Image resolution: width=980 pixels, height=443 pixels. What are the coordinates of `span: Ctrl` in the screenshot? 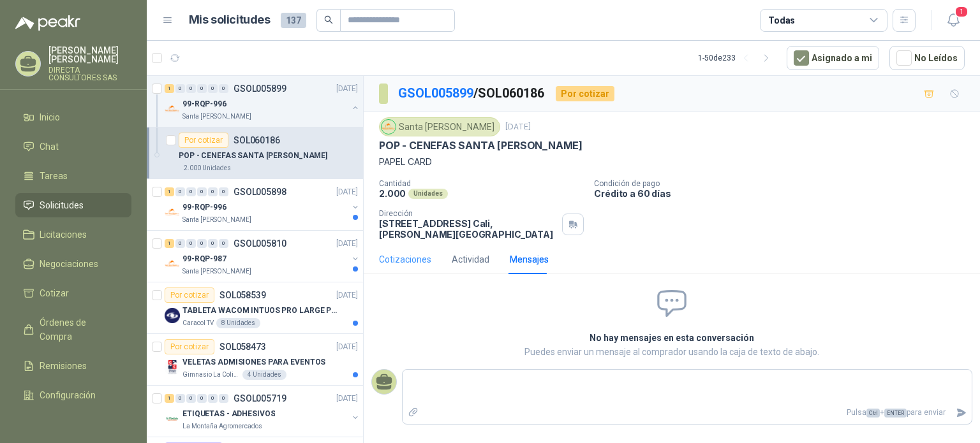 It's located at (873, 413).